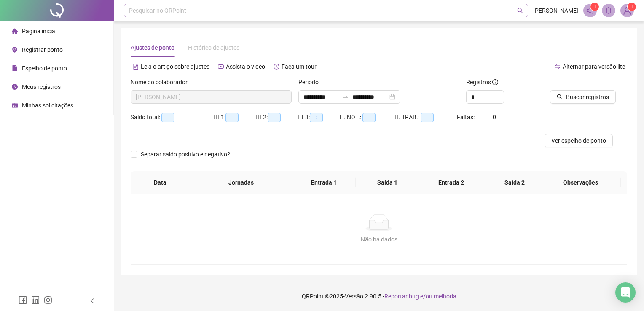 This screenshot has width=644, height=311. I want to click on span: environment, so click(15, 50).